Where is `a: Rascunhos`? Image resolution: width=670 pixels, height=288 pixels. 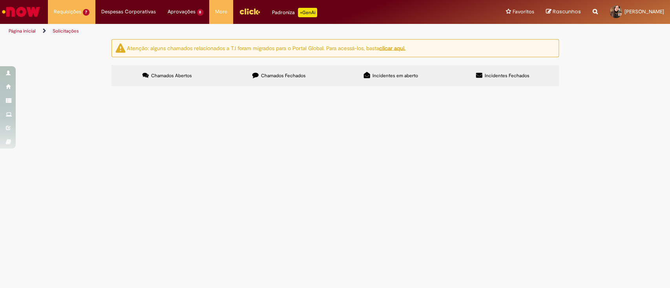 a: Rascunhos is located at coordinates (563, 12).